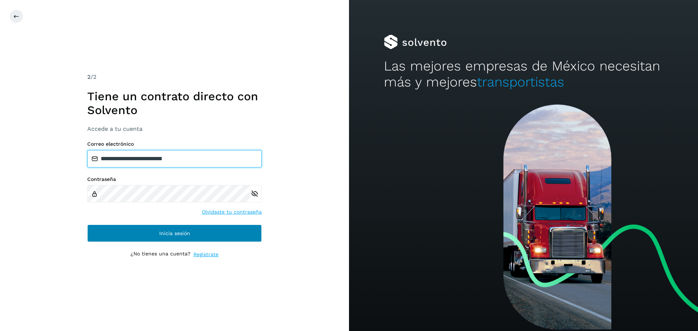 The height and width of the screenshot is (331, 698). What do you see at coordinates (175, 103) in the screenshot?
I see `h1: Tiene un contrato directo con Solvento` at bounding box center [175, 103].